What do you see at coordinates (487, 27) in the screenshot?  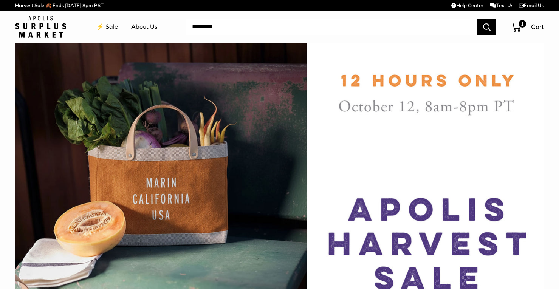 I see `button: Search` at bounding box center [487, 27].